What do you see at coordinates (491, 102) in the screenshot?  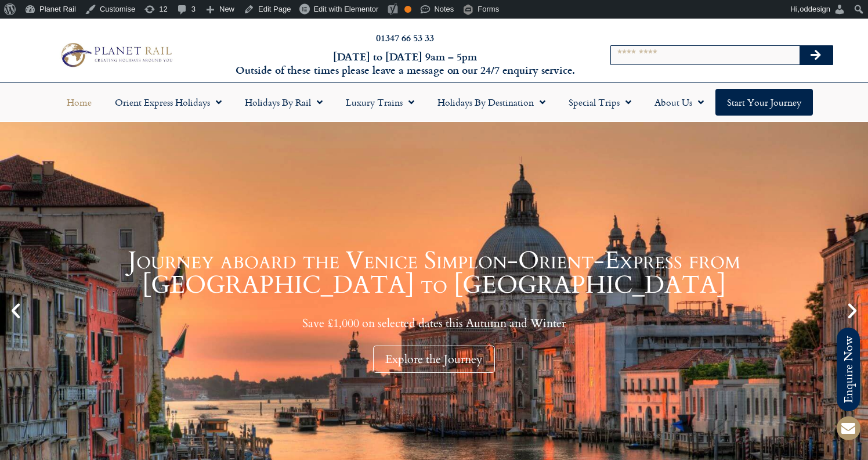 I see `a: Holidays by Destination` at bounding box center [491, 102].